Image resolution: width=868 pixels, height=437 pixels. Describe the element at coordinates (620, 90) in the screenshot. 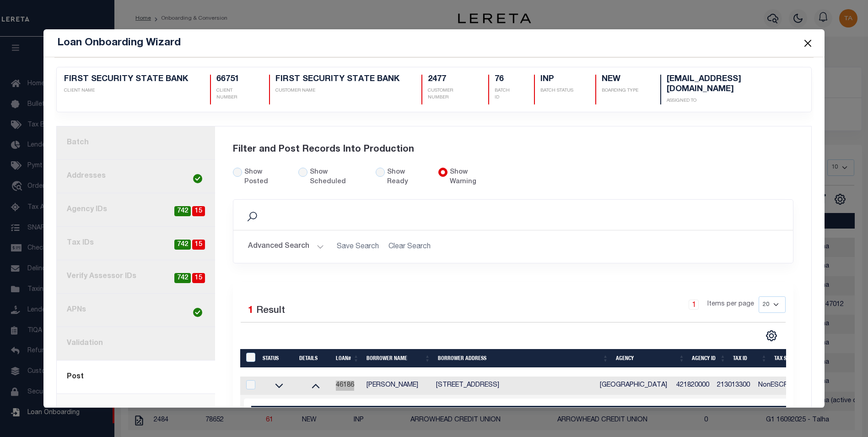

I see `p: Boarding Type` at that location.